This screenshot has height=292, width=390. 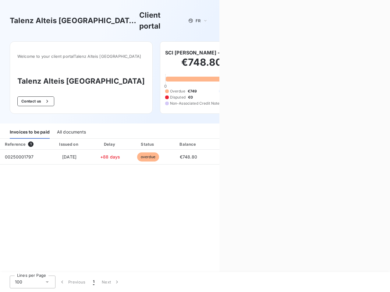 What do you see at coordinates (190, 97) in the screenshot?
I see `span: €0` at bounding box center [190, 97].